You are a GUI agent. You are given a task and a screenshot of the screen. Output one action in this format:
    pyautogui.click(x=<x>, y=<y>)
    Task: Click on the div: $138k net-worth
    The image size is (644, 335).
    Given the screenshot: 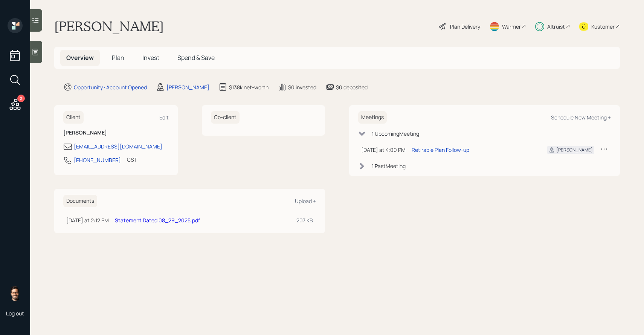 What is the action you would take?
    pyautogui.click(x=248, y=87)
    